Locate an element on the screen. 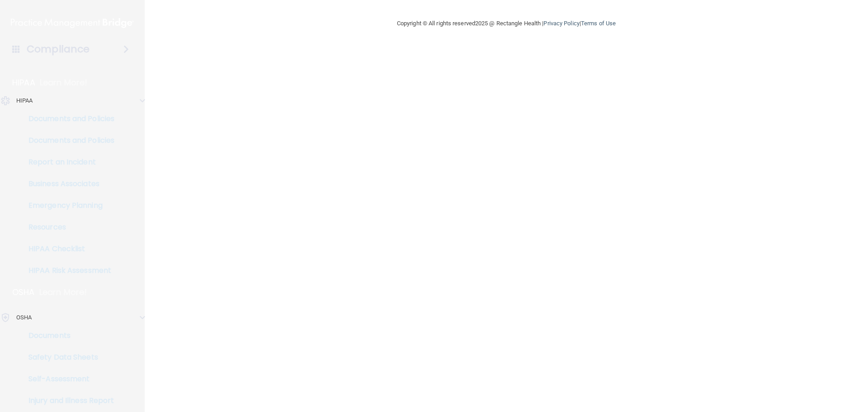  a: Privacy Policy is located at coordinates (561, 23).